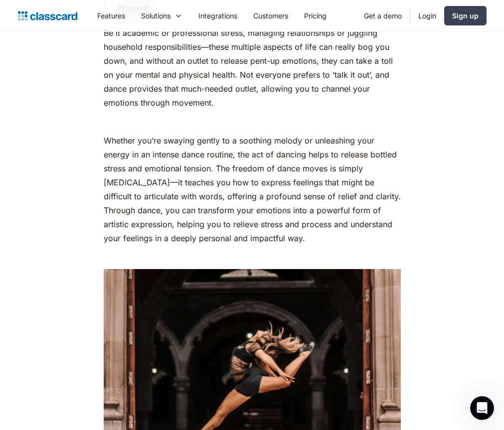 The height and width of the screenshot is (430, 504). What do you see at coordinates (428, 15) in the screenshot?
I see `a: Login` at bounding box center [428, 15].